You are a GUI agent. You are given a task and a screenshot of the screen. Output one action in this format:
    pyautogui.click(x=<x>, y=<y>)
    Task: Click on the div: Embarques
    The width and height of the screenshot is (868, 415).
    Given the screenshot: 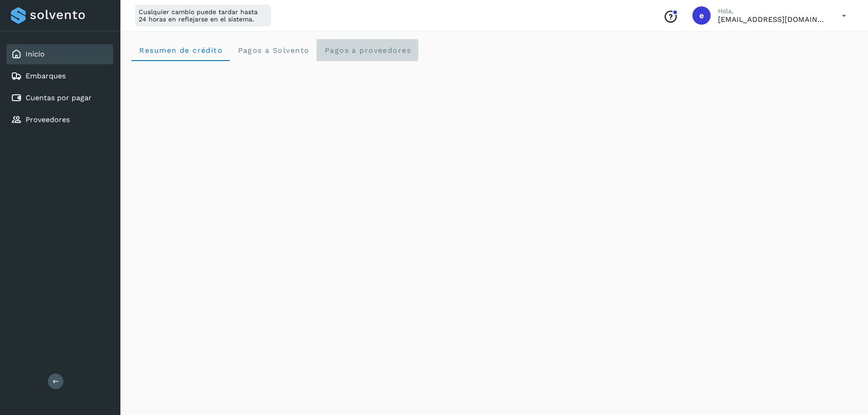 What is the action you would take?
    pyautogui.click(x=59, y=76)
    